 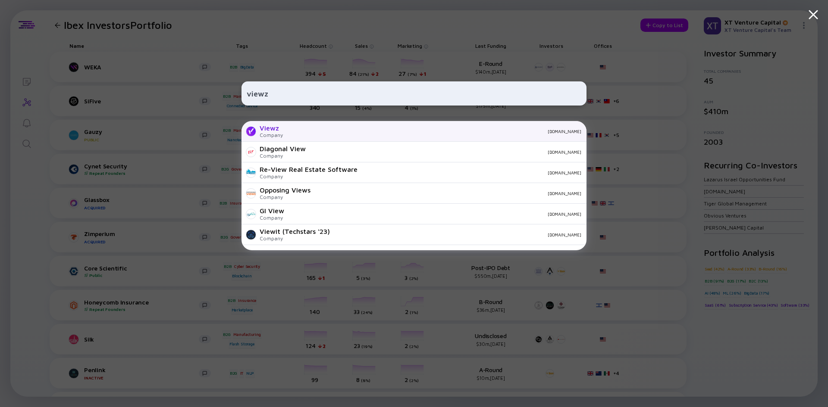 I want to click on div: Viewz, so click(x=271, y=128).